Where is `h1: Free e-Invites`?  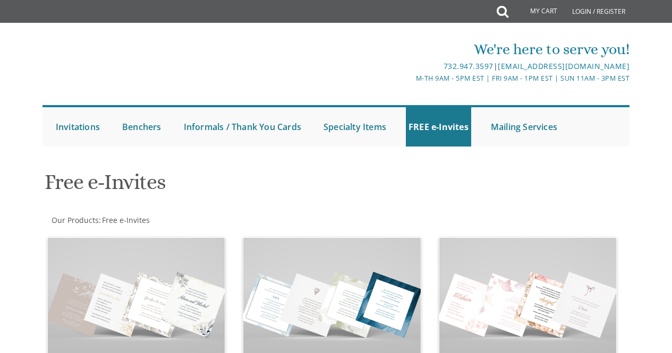 h1: Free e-Invites is located at coordinates (236, 186).